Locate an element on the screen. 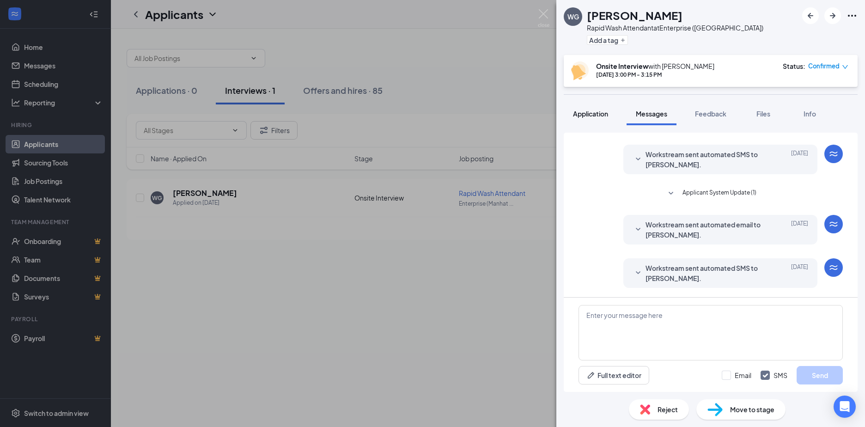 The image size is (865, 427). span: Files is located at coordinates (763, 114).